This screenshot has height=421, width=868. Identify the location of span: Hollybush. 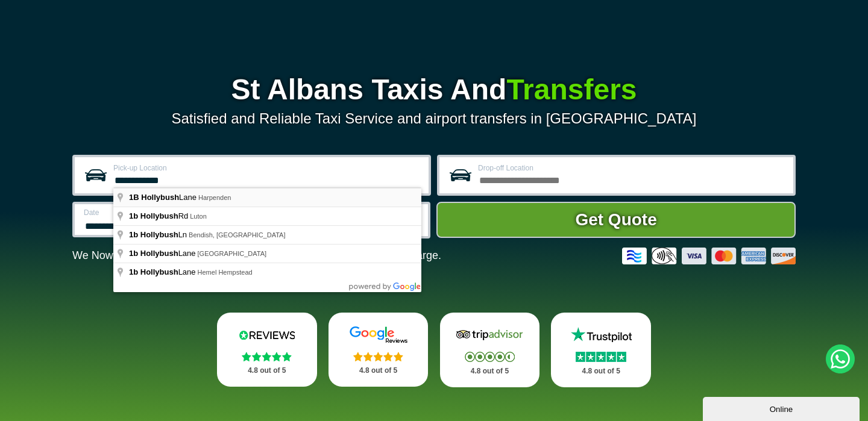
(159, 197).